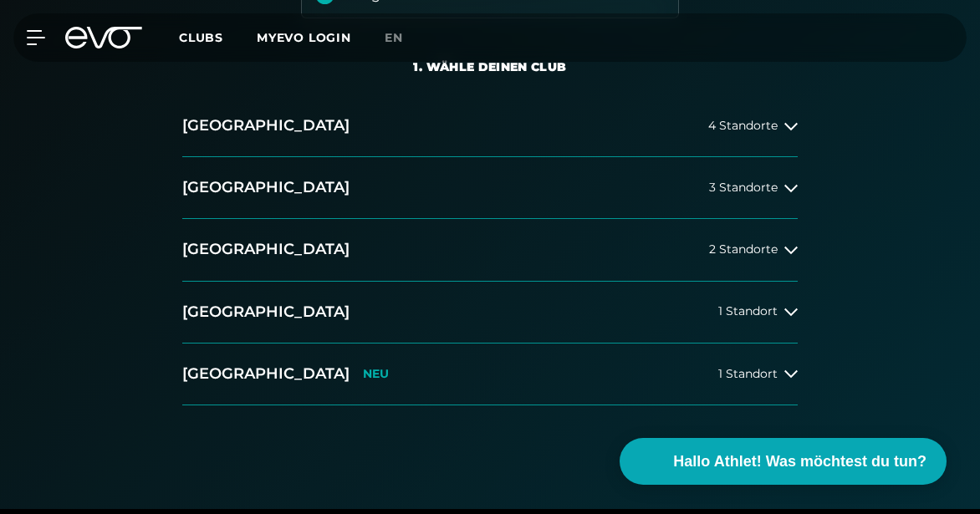 The height and width of the screenshot is (514, 980). Describe the element at coordinates (394, 38) in the screenshot. I see `span: en` at that location.